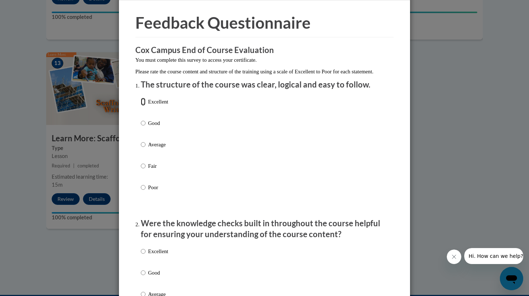 The image size is (529, 296). I want to click on h3: Cox Campus End of Course Evaluation, so click(264, 50).